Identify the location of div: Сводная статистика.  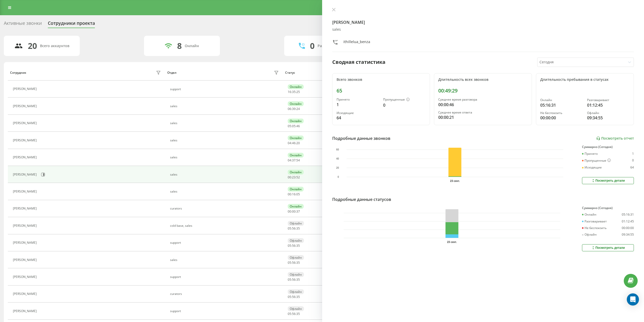
(359, 62).